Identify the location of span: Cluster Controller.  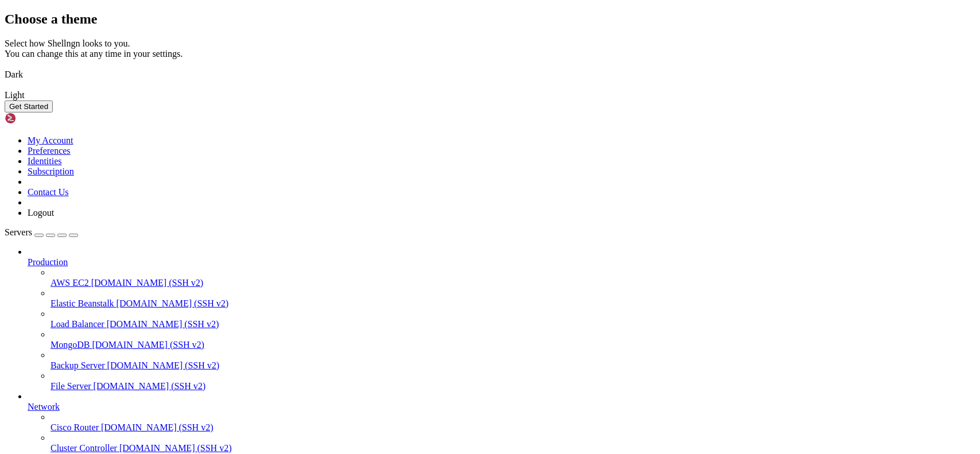
(84, 448).